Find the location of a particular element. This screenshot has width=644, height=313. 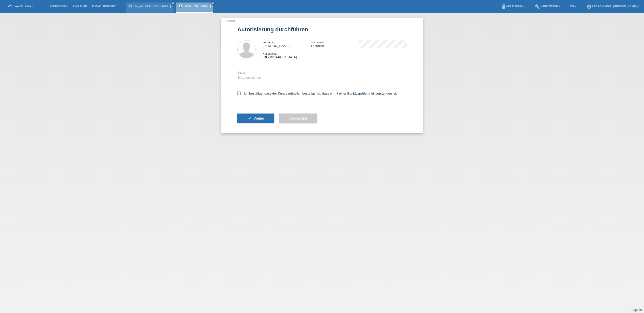

i: account_circle is located at coordinates (589, 7).